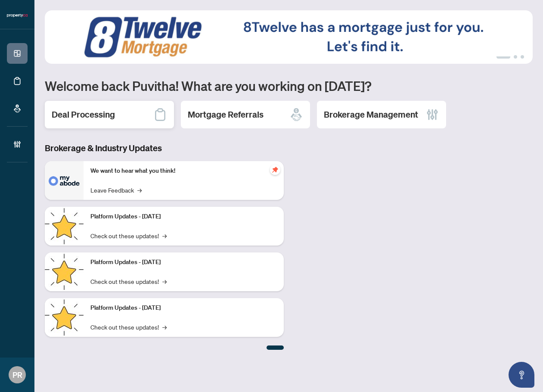 The height and width of the screenshot is (392, 543). Describe the element at coordinates (17, 375) in the screenshot. I see `span: PR` at that location.